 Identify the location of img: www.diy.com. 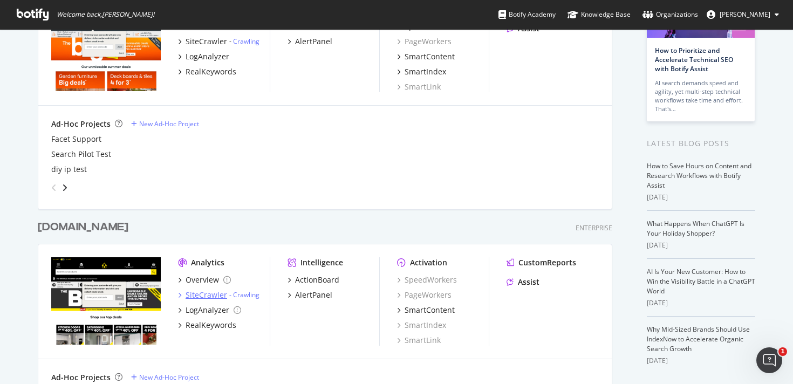
(106, 47).